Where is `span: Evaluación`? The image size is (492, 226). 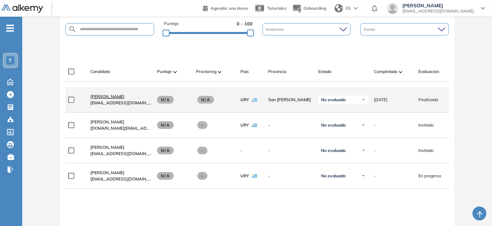 span: Evaluación is located at coordinates (429, 72).